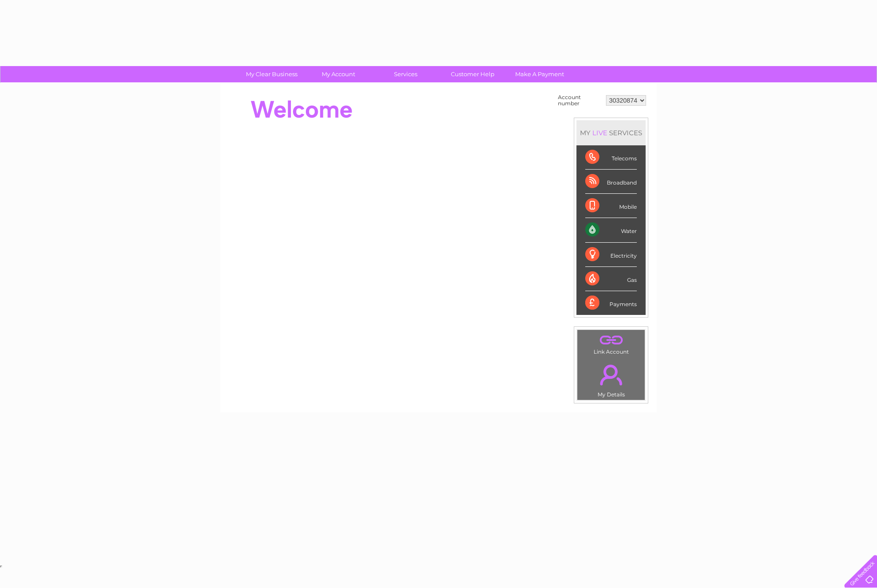 The image size is (877, 588). Describe the element at coordinates (599, 133) in the screenshot. I see `div: LIVE` at that location.